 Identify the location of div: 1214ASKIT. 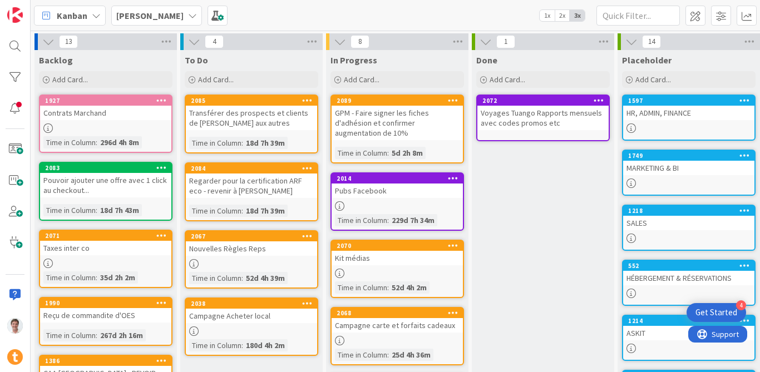
(689, 328).